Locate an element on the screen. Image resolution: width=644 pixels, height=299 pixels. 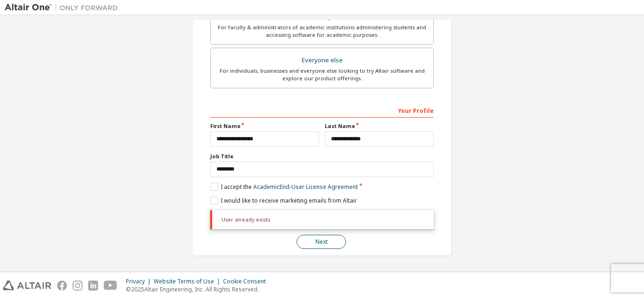
img: facebook.svg is located at coordinates (62, 285).